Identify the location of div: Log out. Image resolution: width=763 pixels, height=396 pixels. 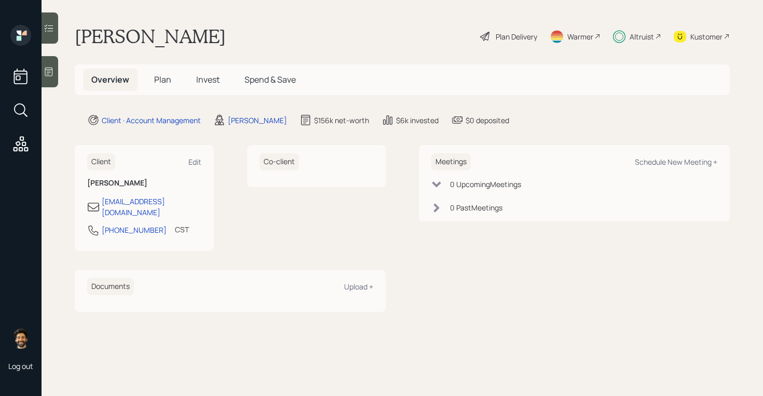
(21, 366).